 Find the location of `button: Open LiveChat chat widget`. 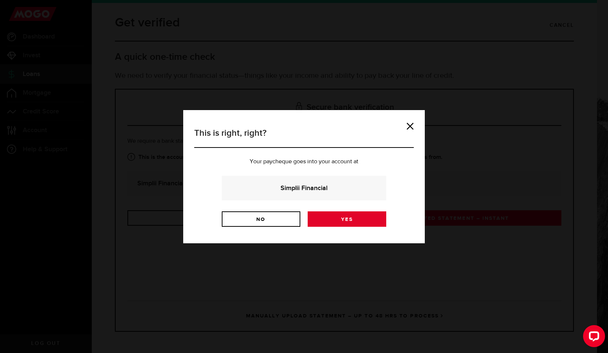

button: Open LiveChat chat widget is located at coordinates (17, 14).